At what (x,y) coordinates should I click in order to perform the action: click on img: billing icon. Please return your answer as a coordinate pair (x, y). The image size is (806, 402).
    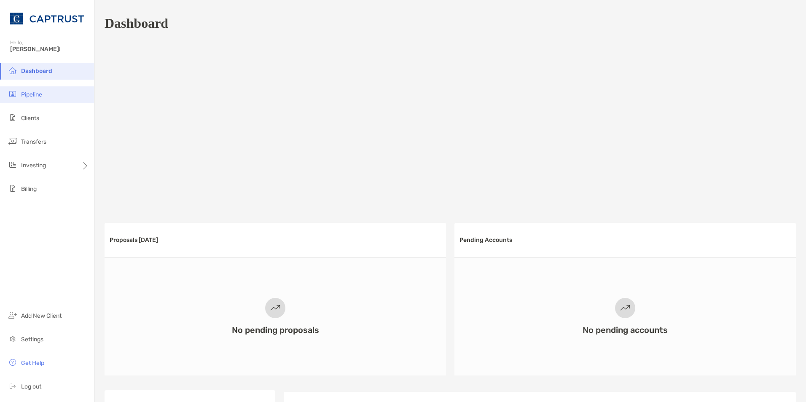
    Looking at the image, I should click on (13, 188).